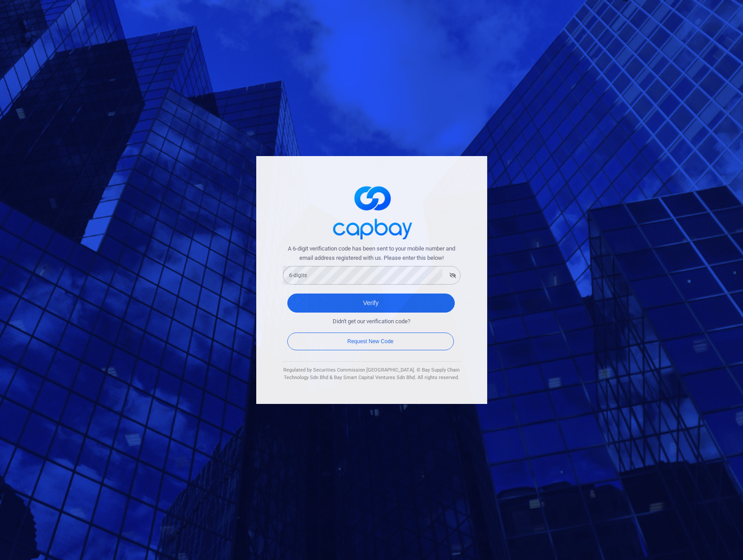  What do you see at coordinates (371, 303) in the screenshot?
I see `button: Verify` at bounding box center [371, 303].